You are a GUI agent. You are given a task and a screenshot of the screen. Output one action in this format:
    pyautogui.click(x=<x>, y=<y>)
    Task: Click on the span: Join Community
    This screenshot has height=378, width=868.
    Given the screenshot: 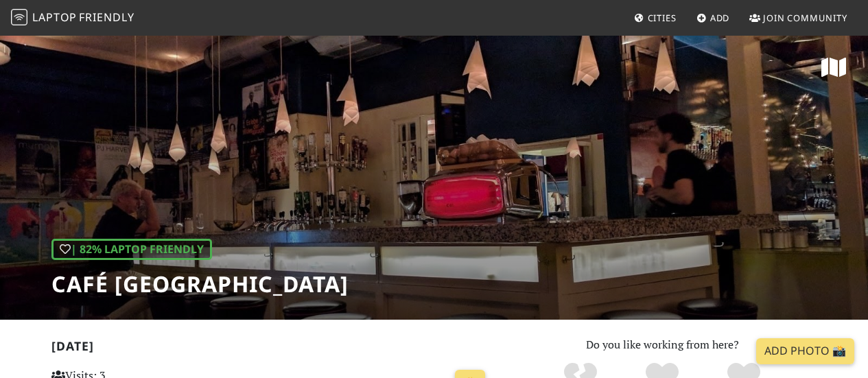 What is the action you would take?
    pyautogui.click(x=805, y=18)
    